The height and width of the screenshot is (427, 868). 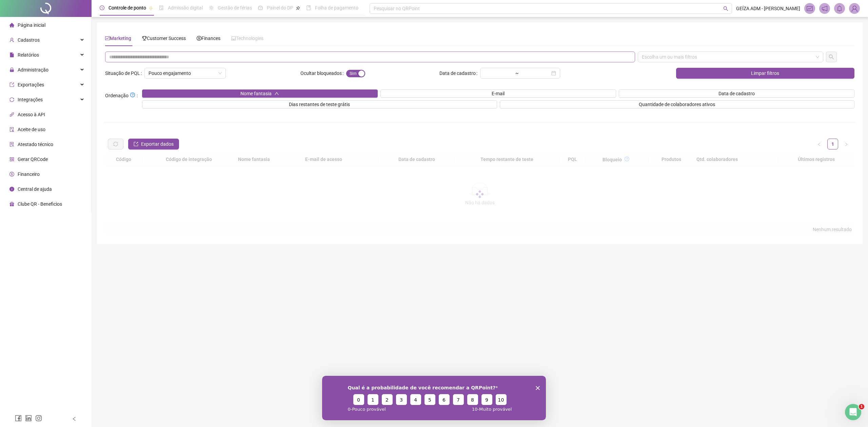 What do you see at coordinates (150, 24) in the screenshot?
I see `button: 8` at bounding box center [150, 24].